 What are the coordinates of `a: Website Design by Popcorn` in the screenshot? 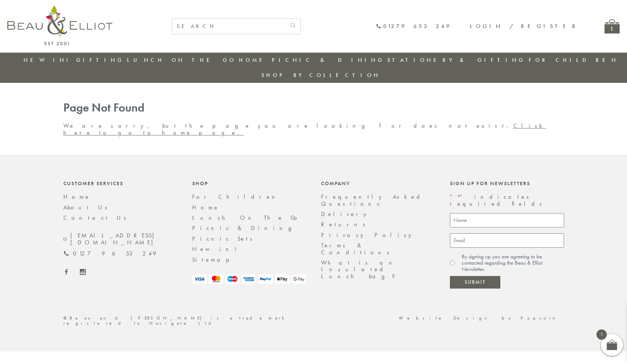 It's located at (481, 318).